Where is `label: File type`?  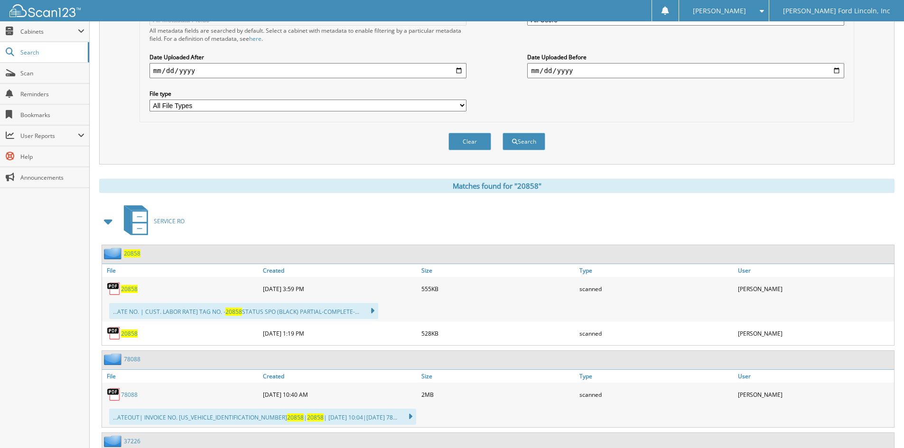
label: File type is located at coordinates (308, 93).